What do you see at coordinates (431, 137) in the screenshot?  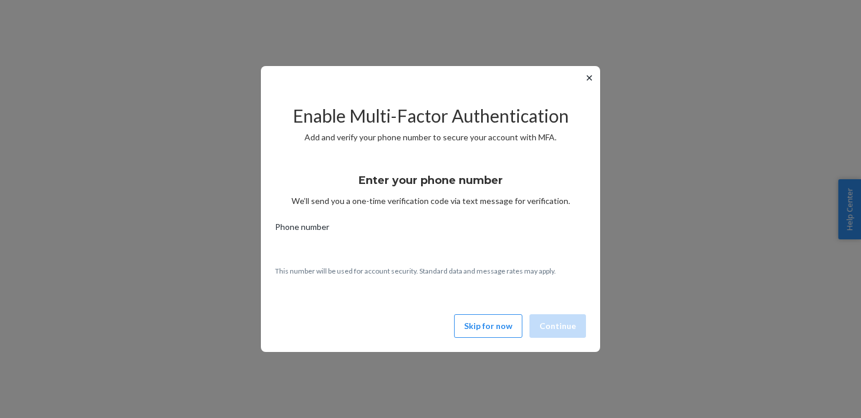 I see `p: Add and verify your phone number to secure your account with MFA.` at bounding box center [431, 137].